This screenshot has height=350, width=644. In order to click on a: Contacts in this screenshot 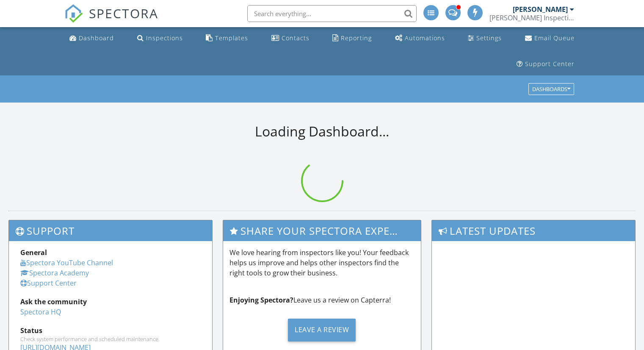, I will do `click(290, 38)`.